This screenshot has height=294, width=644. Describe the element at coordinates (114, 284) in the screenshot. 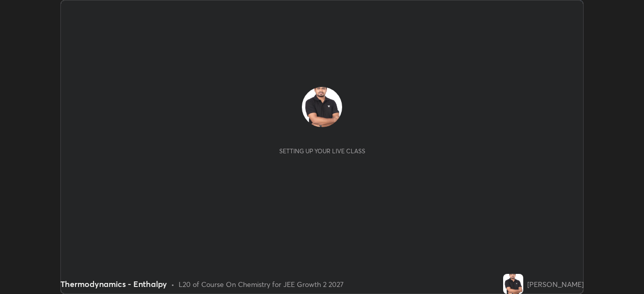

I see `div: Thermodynamics - Enthalpy` at that location.